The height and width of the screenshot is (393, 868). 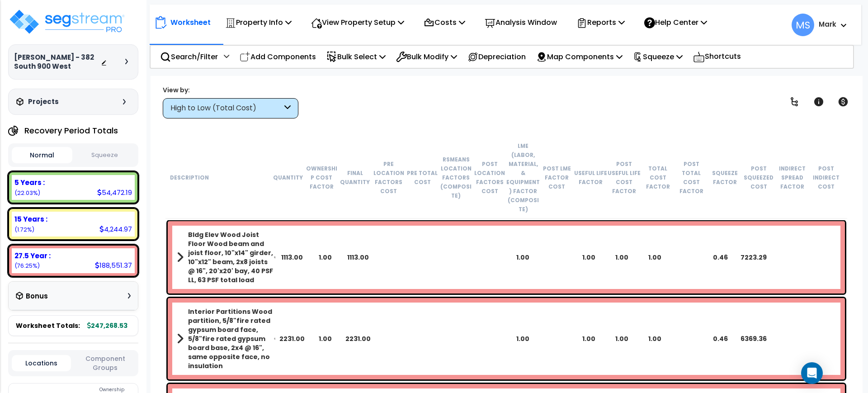 What do you see at coordinates (230, 90) in the screenshot?
I see `div: View by:` at bounding box center [230, 90].